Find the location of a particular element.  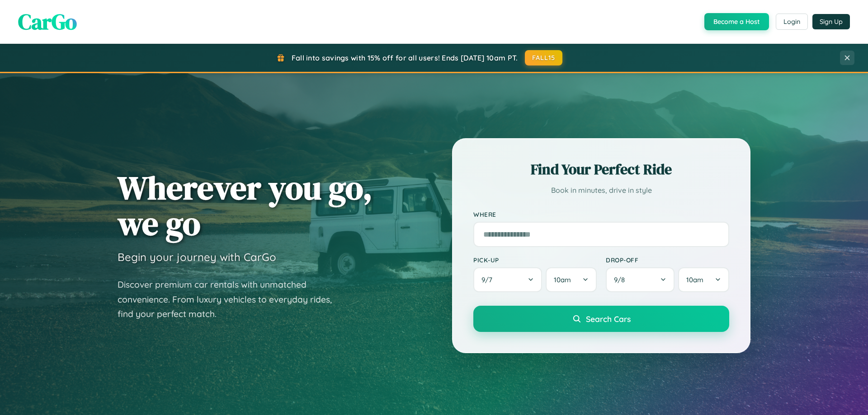

button: Become a Host is located at coordinates (737, 22).